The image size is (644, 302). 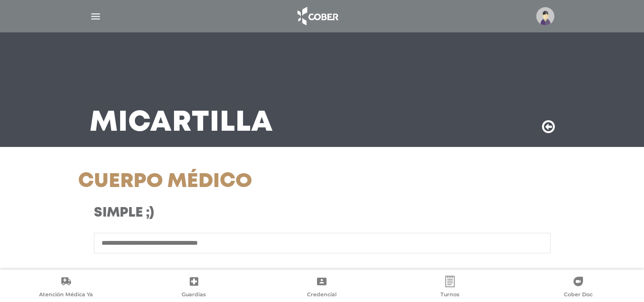 What do you see at coordinates (545, 16) in the screenshot?
I see `img: profile-placeholder.svg` at bounding box center [545, 16].